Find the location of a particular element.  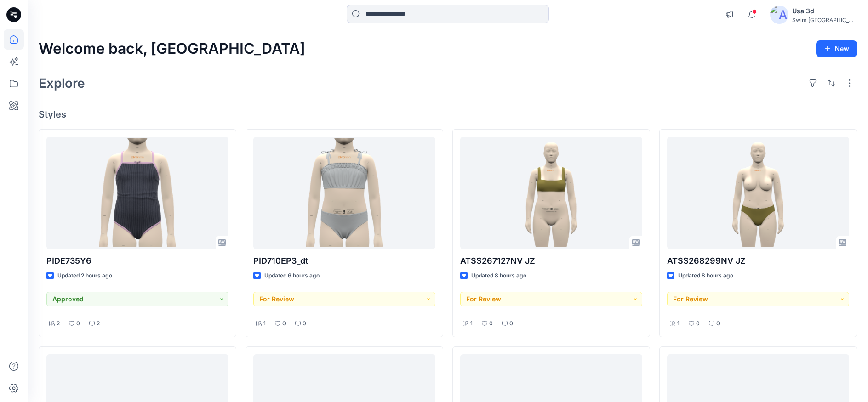

a: PID710EP3_dt is located at coordinates (344, 193).